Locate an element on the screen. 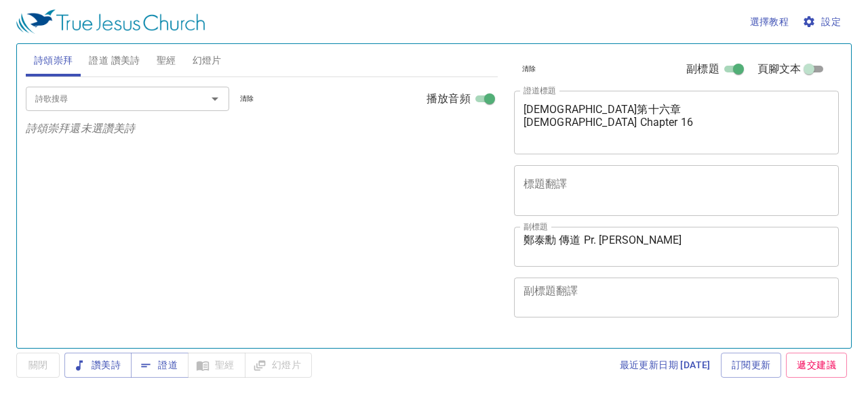 The image size is (868, 396). a: 遞交建議 is located at coordinates (817, 366).